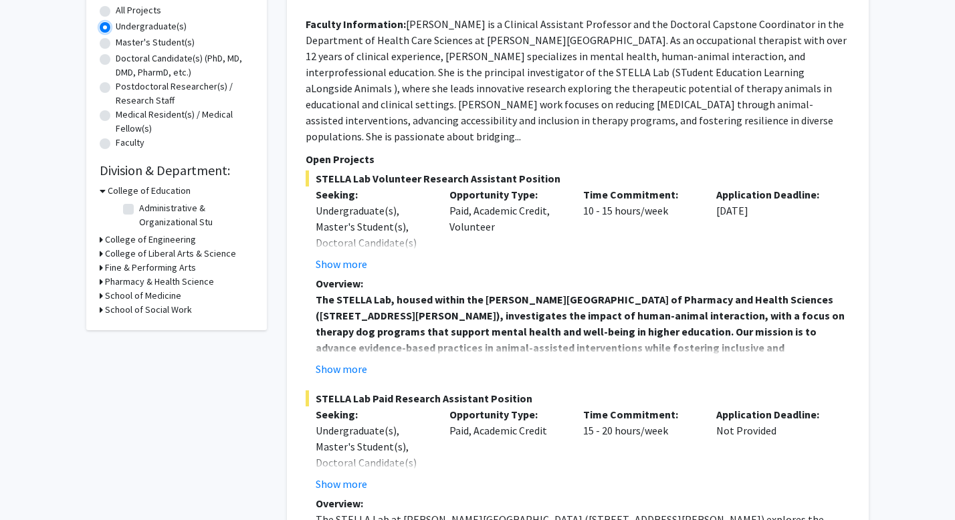 This screenshot has height=520, width=955. Describe the element at coordinates (578, 159) in the screenshot. I see `p: Open Projects` at that location.